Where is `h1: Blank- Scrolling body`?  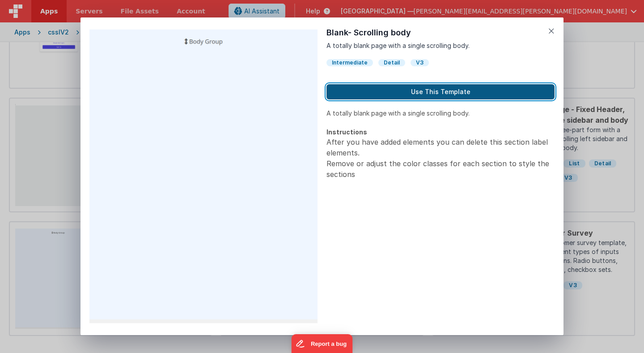 h1: Blank- Scrolling body is located at coordinates (440, 33).